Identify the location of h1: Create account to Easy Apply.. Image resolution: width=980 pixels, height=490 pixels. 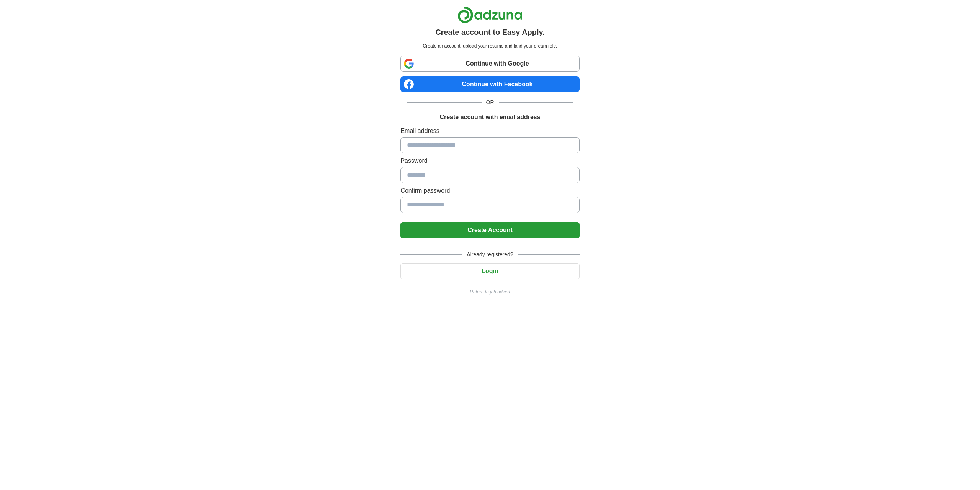
(490, 32).